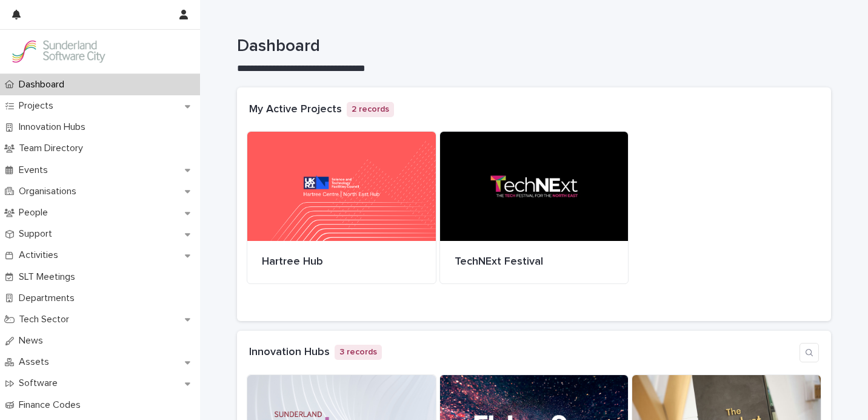 The width and height of the screenshot is (868, 420). What do you see at coordinates (341, 207) in the screenshot?
I see `a: Hartree Hub` at bounding box center [341, 207].